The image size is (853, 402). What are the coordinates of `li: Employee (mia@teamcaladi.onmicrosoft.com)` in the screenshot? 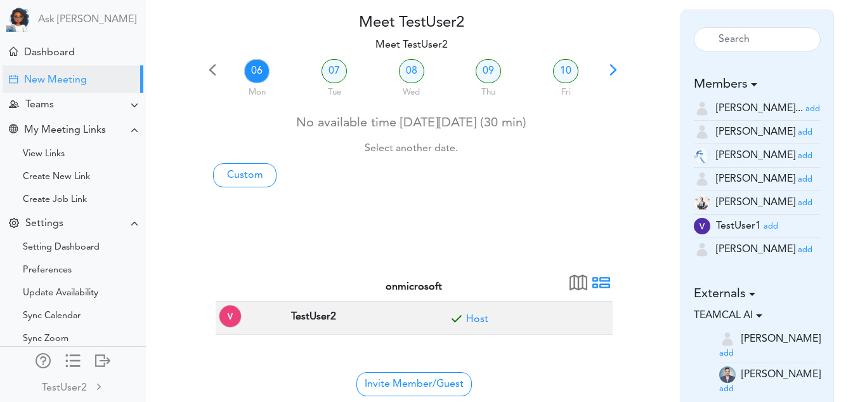 It's located at (758, 179).